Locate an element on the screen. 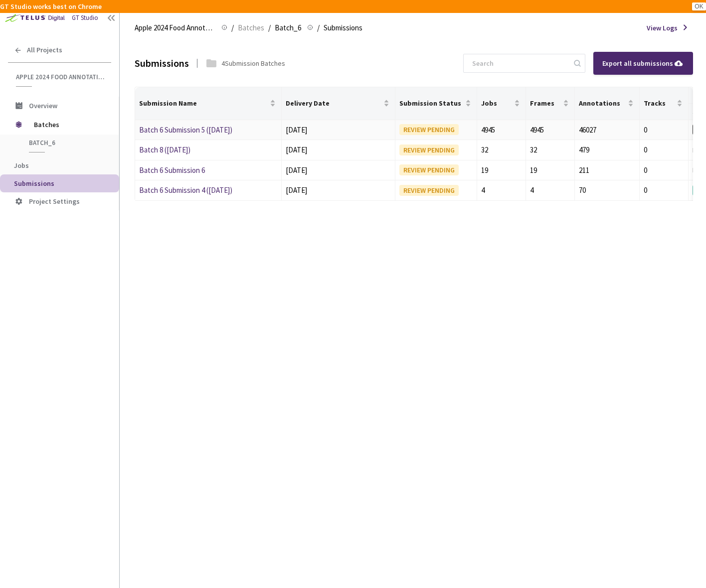  span: Overview is located at coordinates (43, 106).